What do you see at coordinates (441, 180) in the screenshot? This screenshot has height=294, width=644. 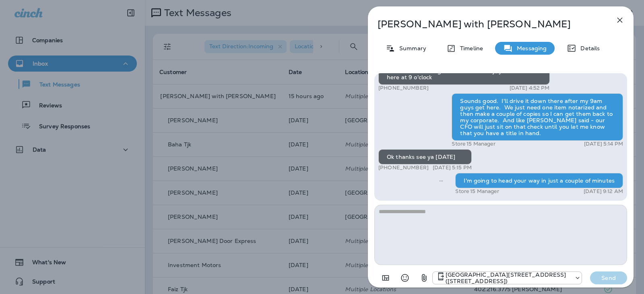 I see `span: Sent` at bounding box center [441, 180].